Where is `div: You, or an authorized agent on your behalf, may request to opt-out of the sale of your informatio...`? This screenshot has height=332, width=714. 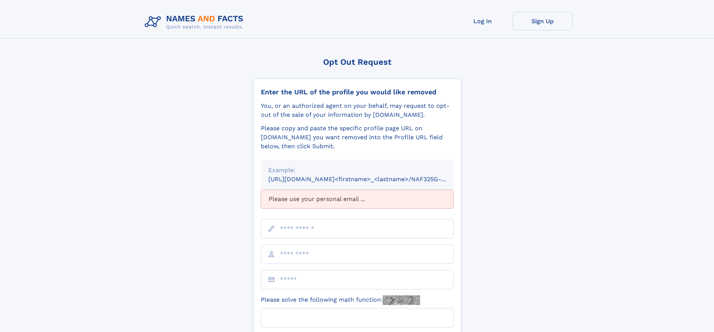
div: You, or an authorized agent on your behalf, may request to opt-out of the sale of your informatio... is located at coordinates (357, 111).